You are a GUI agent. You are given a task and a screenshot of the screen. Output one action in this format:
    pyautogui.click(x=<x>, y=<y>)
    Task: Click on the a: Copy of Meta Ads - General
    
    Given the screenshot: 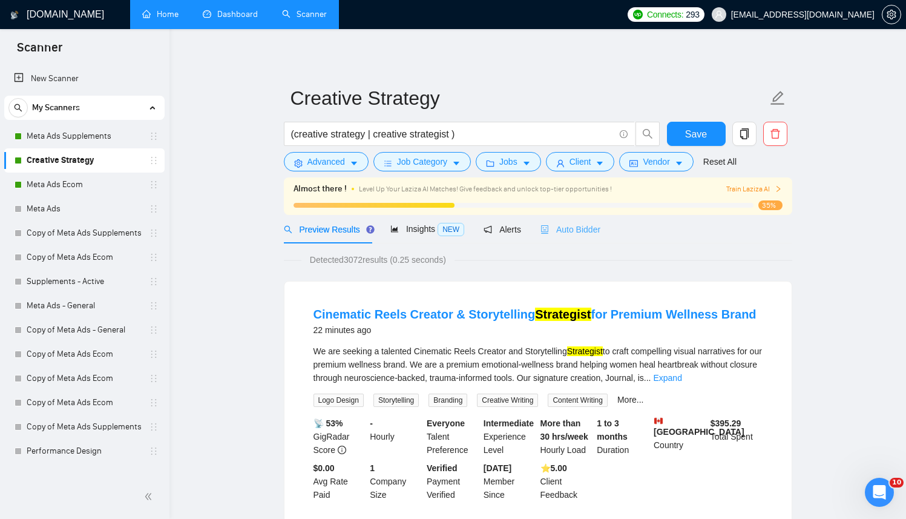 What is the action you would take?
    pyautogui.click(x=84, y=330)
    